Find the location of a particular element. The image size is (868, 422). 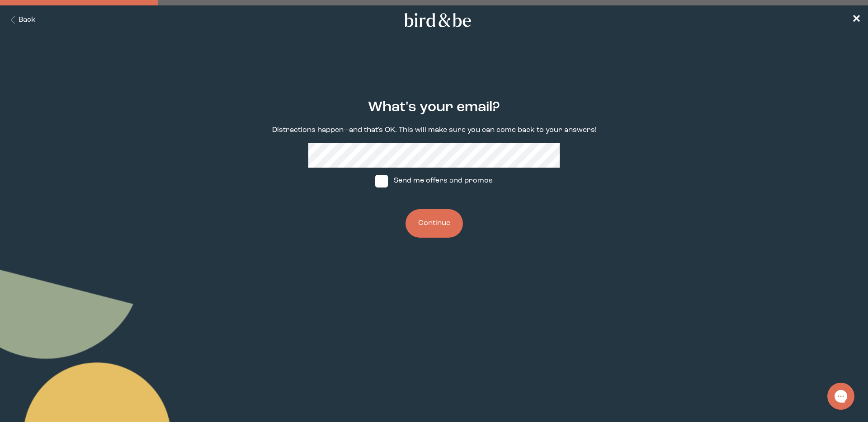

h2: What's your email? is located at coordinates (434, 108).